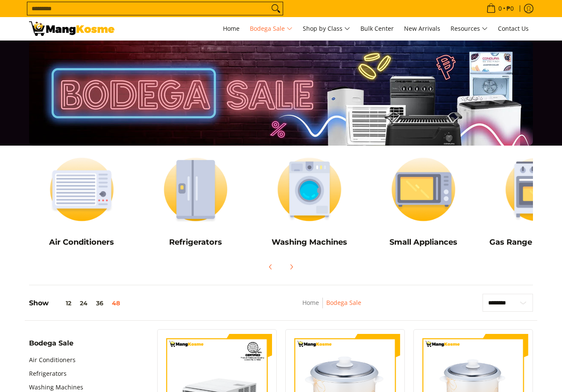 The width and height of the screenshot is (562, 392). Describe the element at coordinates (422, 29) in the screenshot. I see `a: New Arrivals` at that location.